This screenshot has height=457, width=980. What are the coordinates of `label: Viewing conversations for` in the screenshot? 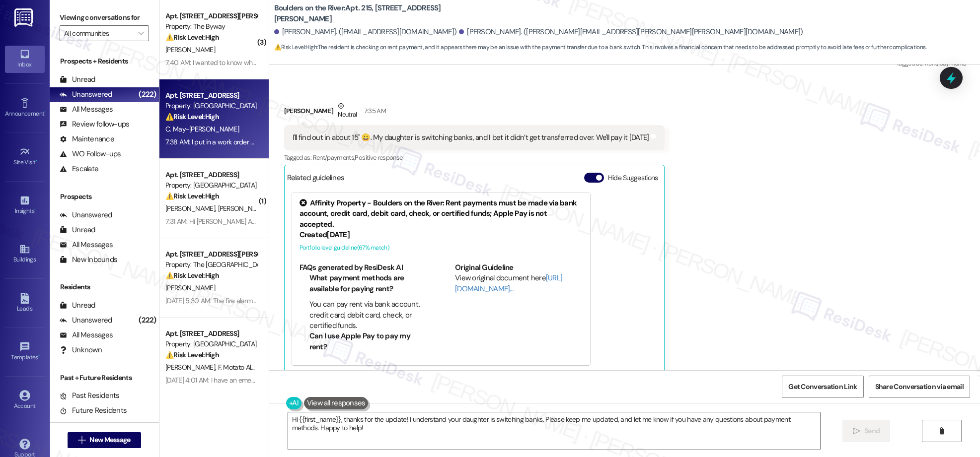 It's located at (104, 17).